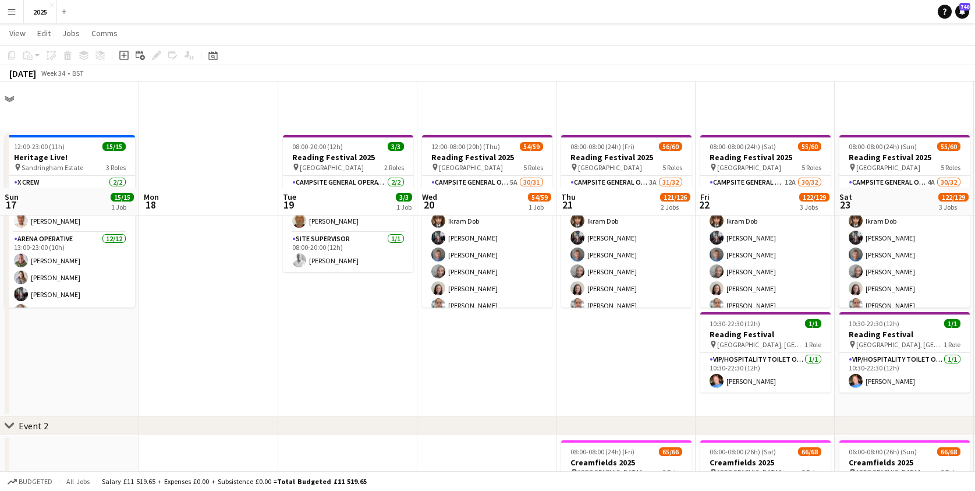  Describe the element at coordinates (466, 146) in the screenshot. I see `span: 12:00-08:00 (20h) (Thu)` at that location.